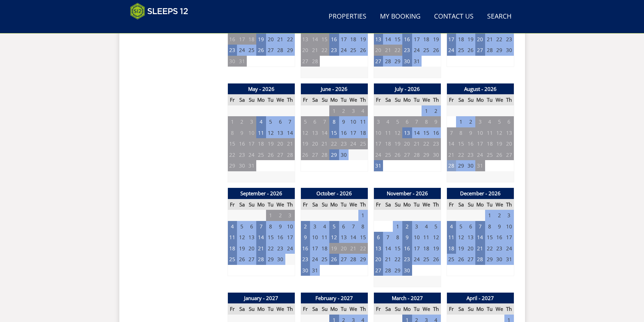 Image resolution: width=644 pixels, height=322 pixels. What do you see at coordinates (348, 16) in the screenshot?
I see `a: Properties` at bounding box center [348, 16].